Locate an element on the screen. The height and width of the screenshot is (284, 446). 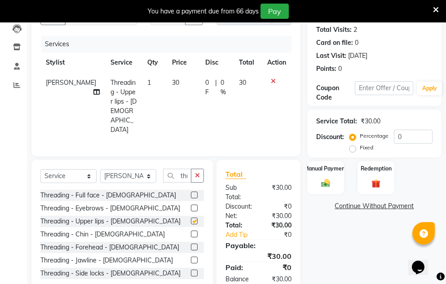
div: Payable: is located at coordinates (258, 246).